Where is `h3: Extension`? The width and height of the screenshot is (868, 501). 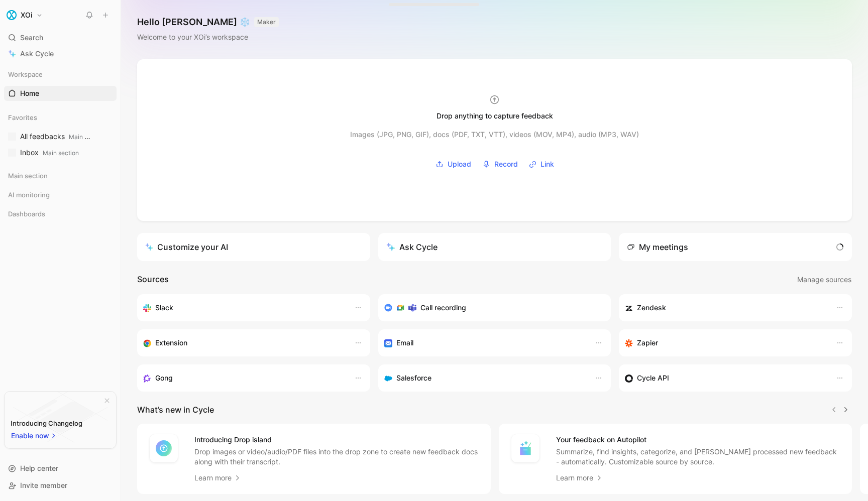
h3: Extension is located at coordinates (171, 343).